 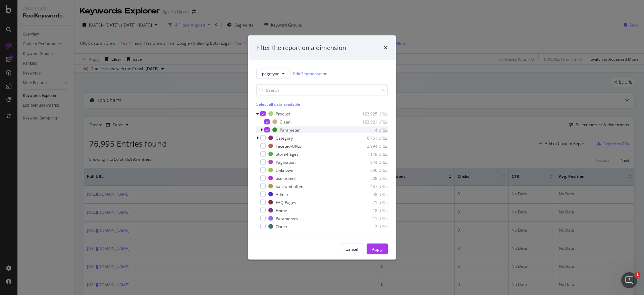 I want to click on div: FAQ-Pages, so click(x=286, y=202).